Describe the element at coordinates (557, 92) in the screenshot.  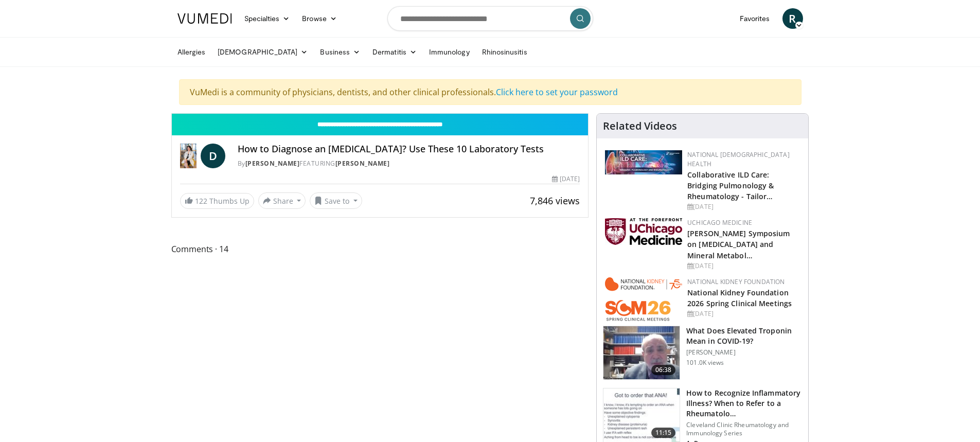
I see `a: Click here to set your password` at that location.